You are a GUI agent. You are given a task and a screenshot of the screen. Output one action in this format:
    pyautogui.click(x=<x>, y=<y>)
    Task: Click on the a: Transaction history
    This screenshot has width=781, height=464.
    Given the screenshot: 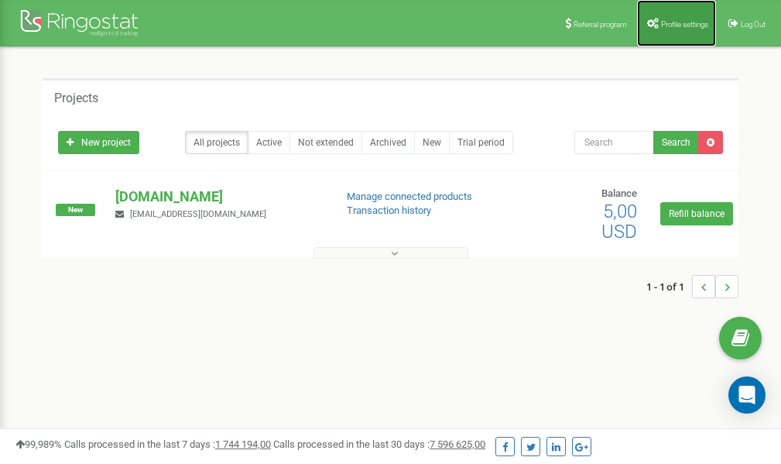 What is the action you would take?
    pyautogui.click(x=388, y=210)
    